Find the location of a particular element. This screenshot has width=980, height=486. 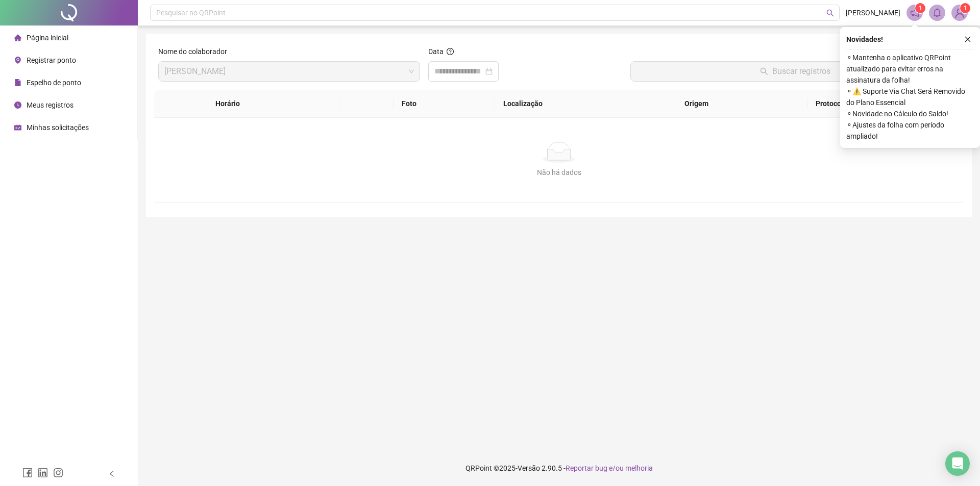

span: Novidades ! is located at coordinates (864, 39).